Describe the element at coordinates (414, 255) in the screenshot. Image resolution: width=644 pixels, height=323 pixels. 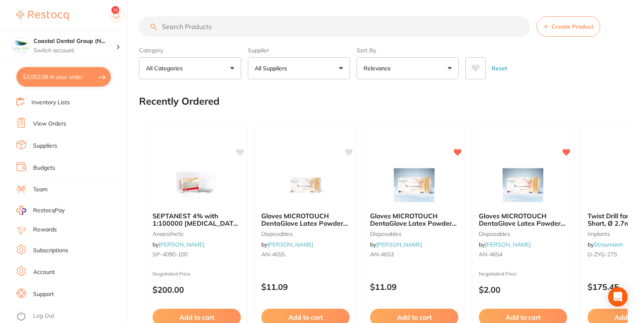
I see `small: AN-4653` at that location.